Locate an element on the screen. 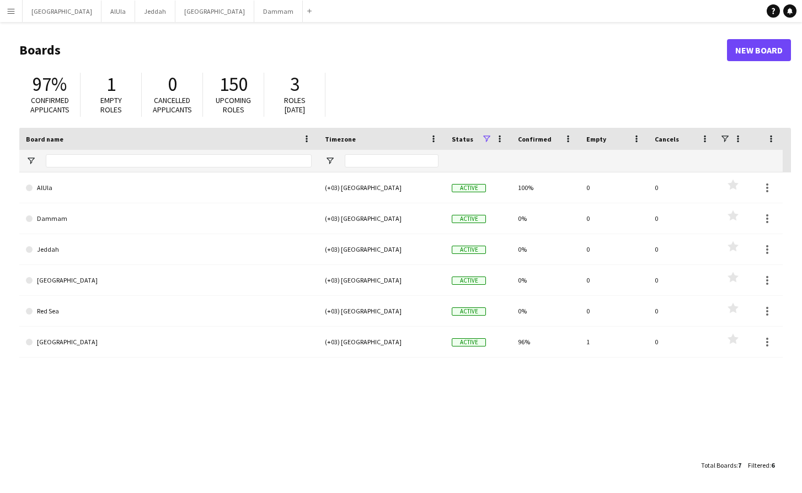 This screenshot has width=802, height=493. h1: Boards is located at coordinates (373, 50).